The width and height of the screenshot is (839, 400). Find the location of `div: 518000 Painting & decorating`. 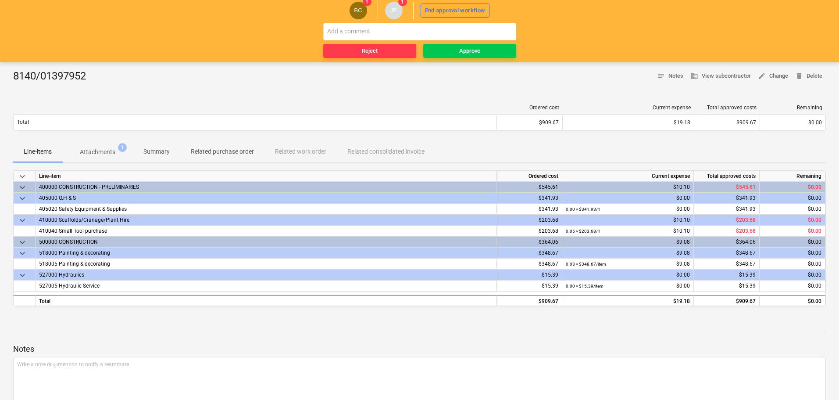

div: 518000 Painting & decorating is located at coordinates (266, 253).